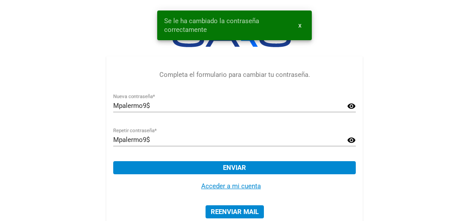 The width and height of the screenshot is (469, 221). What do you see at coordinates (235, 167) in the screenshot?
I see `span: Enviar` at bounding box center [235, 167].